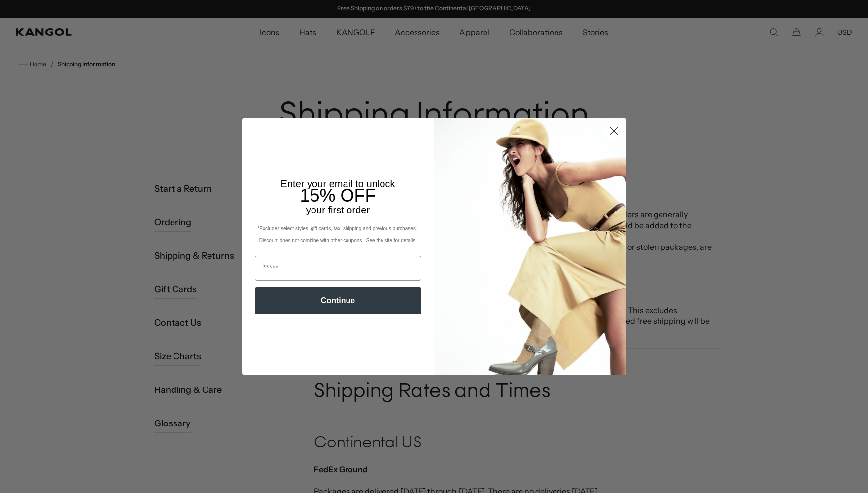 The width and height of the screenshot is (868, 493). Describe the element at coordinates (337, 210) in the screenshot. I see `span: your first order` at that location.